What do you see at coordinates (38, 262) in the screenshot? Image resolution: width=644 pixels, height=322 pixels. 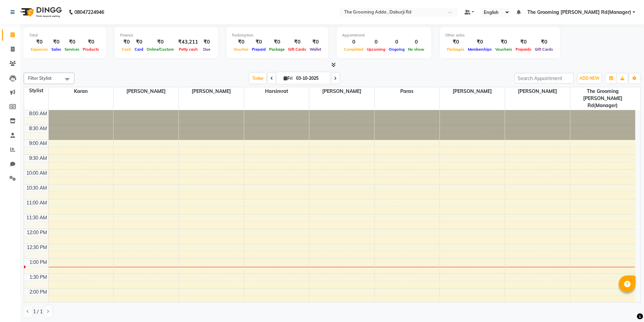 I see `div: 1:00 PM` at bounding box center [38, 262].